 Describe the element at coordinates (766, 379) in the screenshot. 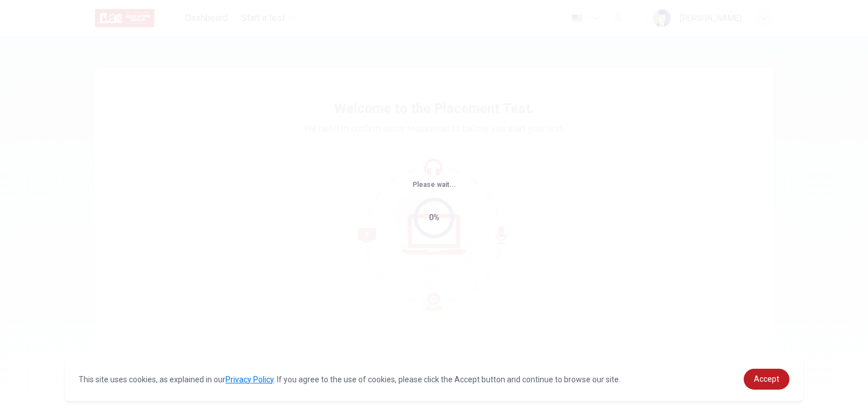

I see `a: dismiss cookie message` at that location.